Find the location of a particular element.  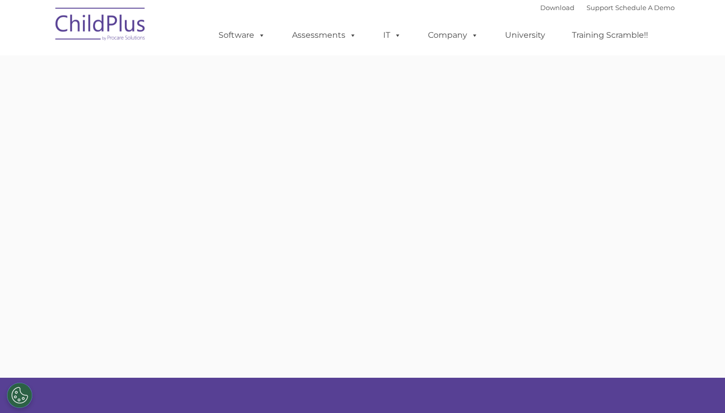

button: Cookies Settings is located at coordinates (20, 395).